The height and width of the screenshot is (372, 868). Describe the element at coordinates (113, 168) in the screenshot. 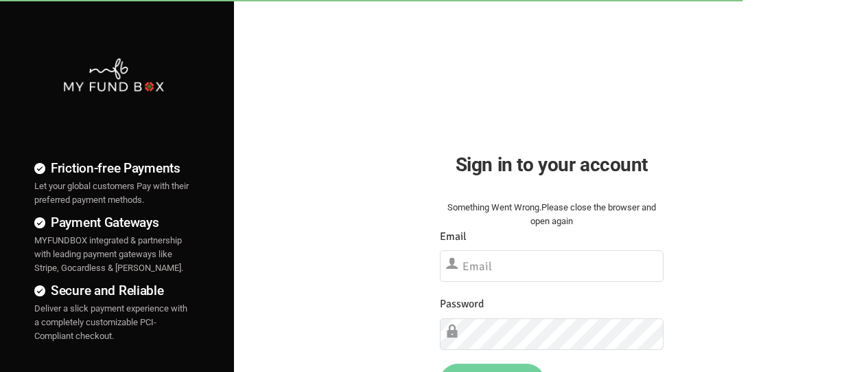

I see `h4: Friction-free Payments` at that location.